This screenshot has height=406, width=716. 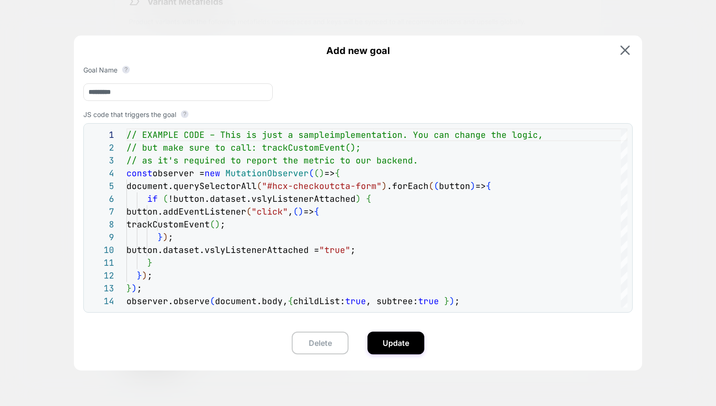 I want to click on span: MutationObserver, so click(x=267, y=173).